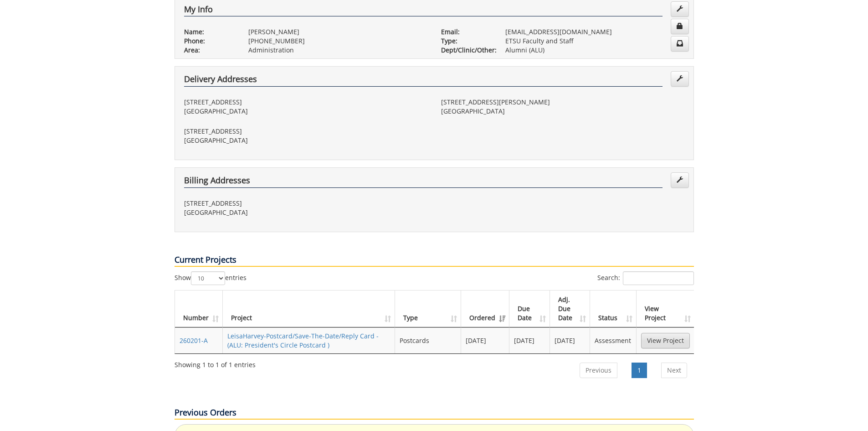 The height and width of the screenshot is (431, 868). Describe the element at coordinates (666, 309) in the screenshot. I see `th: View Project: activate to sort column ascending` at that location.